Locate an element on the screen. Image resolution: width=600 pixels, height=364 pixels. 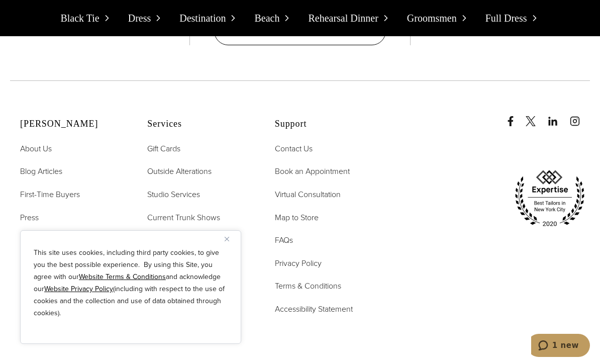
span: Gift Cards is located at coordinates (164, 148).